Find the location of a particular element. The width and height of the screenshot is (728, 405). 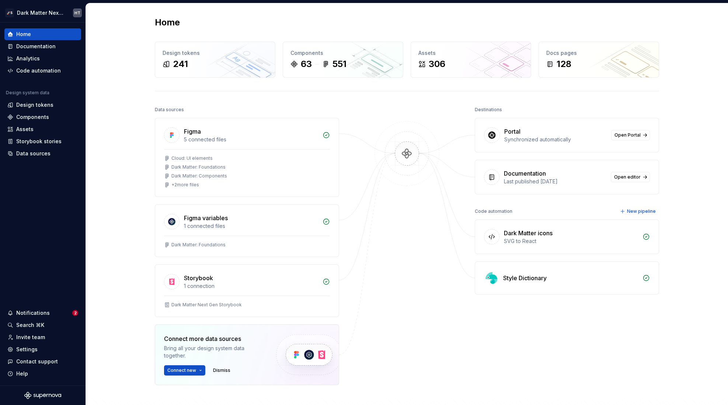

div: Bring all your design system data together. is located at coordinates (214, 352).